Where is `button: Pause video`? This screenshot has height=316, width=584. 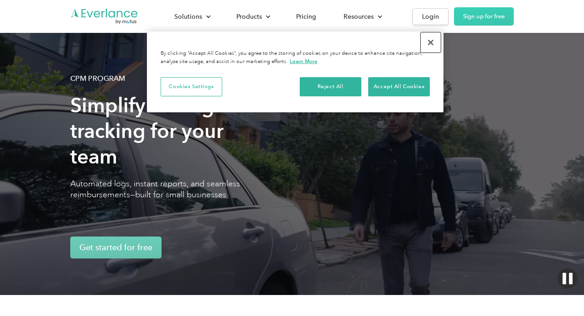 button: Pause video is located at coordinates (568, 278).